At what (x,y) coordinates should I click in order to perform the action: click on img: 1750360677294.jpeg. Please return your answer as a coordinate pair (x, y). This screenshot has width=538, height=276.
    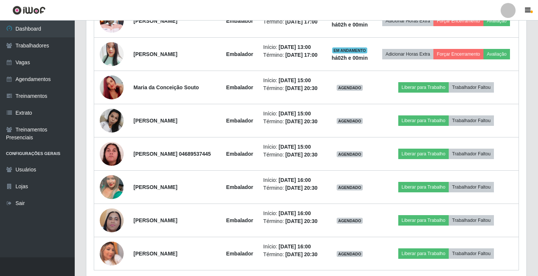
    Looking at the image, I should click on (112, 154).